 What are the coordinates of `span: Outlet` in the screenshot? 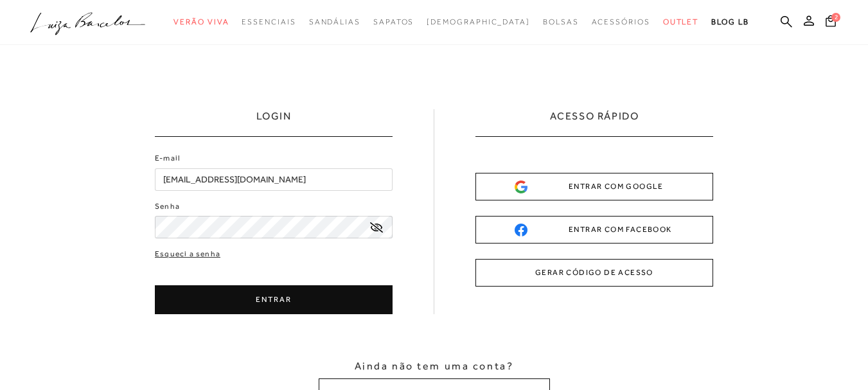 It's located at (681, 22).